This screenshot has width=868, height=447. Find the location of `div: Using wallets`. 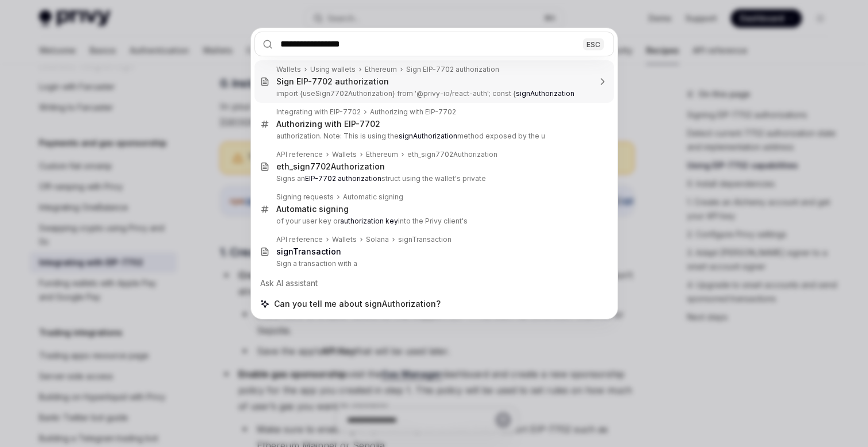

div: Using wallets is located at coordinates (332, 70).